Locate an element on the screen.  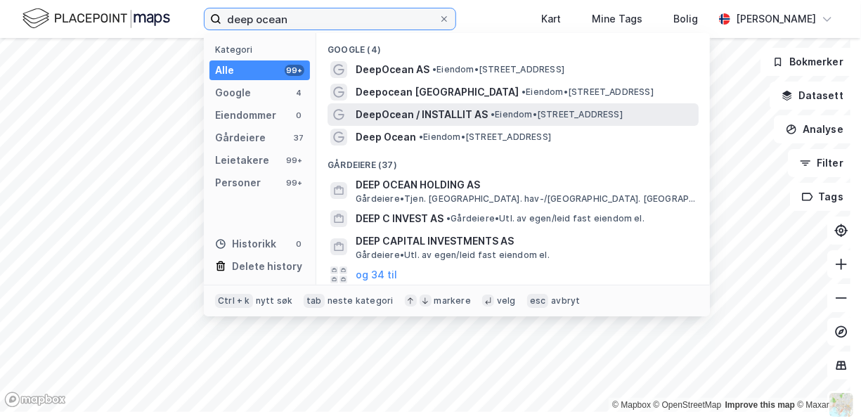
span: DEEP CAPITAL INVESTMENTS AS is located at coordinates (524, 241).